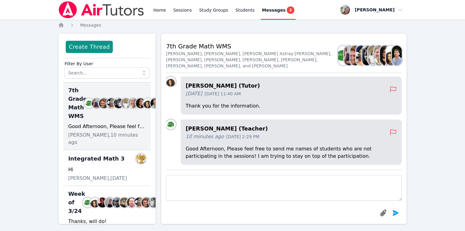 The image size is (465, 231). Describe the element at coordinates (107, 63) in the screenshot. I see `label: Filter By User` at that location.